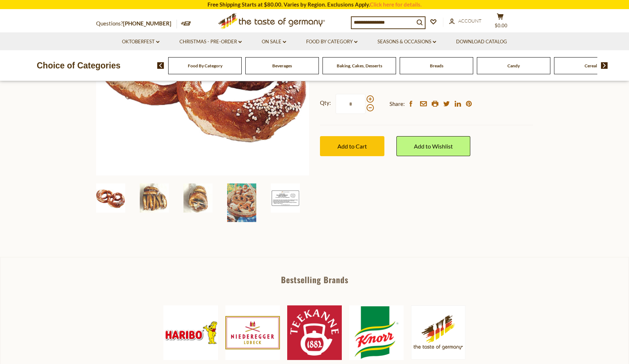 The width and height of the screenshot is (629, 364). What do you see at coordinates (210, 42) in the screenshot?
I see `a: Christmas - PRE-ORDER` at bounding box center [210, 42].